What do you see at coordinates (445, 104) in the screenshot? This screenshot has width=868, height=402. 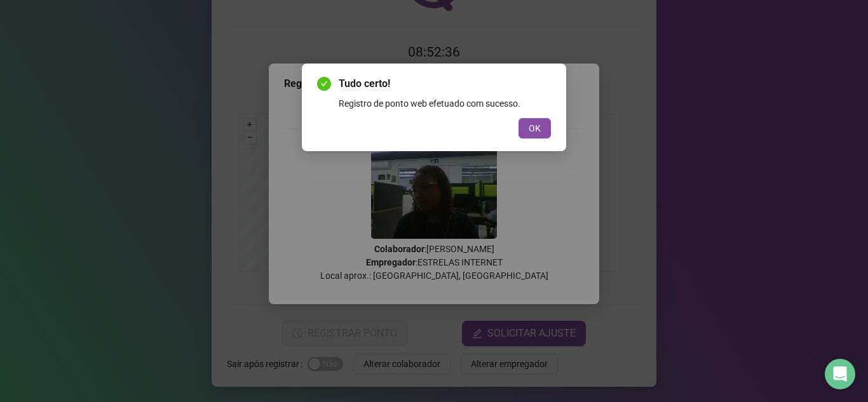 I see `div: Registro de ponto web efetuado com sucesso.` at bounding box center [445, 104].